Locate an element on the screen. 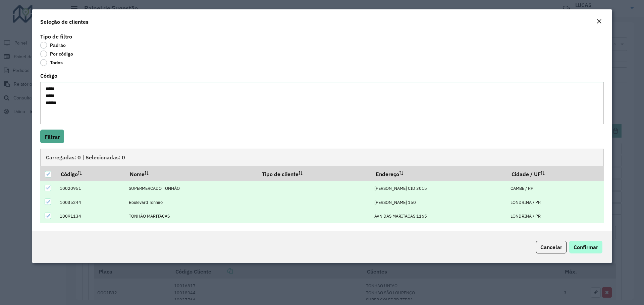 Image resolution: width=644 pixels, height=305 pixels. font: Endereço is located at coordinates (387, 174).